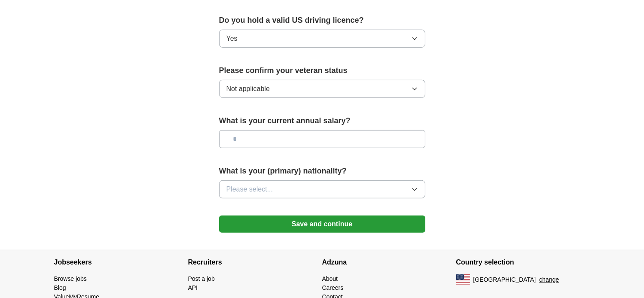  What do you see at coordinates (201, 279) in the screenshot?
I see `a: Post a job` at bounding box center [201, 279].